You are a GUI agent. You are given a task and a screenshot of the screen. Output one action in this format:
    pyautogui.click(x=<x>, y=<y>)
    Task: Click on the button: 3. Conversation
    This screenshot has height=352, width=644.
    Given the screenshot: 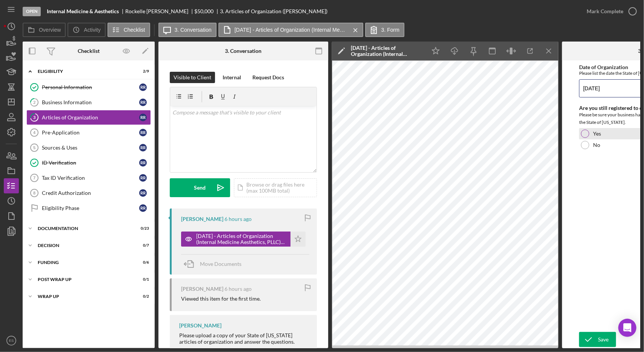 What is the action you would take?
    pyautogui.click(x=188, y=29)
    